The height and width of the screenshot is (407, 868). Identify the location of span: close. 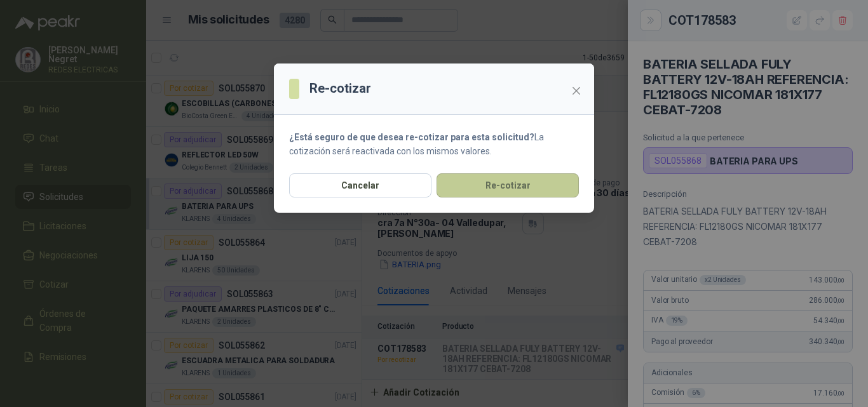
(576, 91).